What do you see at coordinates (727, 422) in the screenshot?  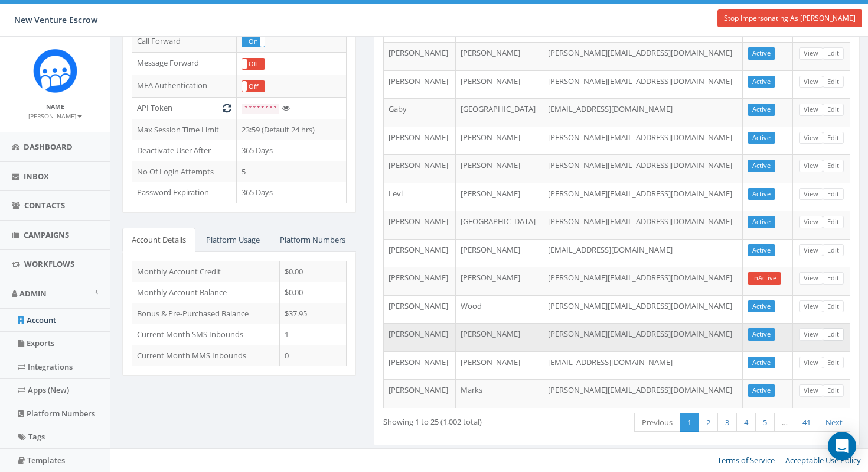 I see `a: 3` at bounding box center [727, 422].